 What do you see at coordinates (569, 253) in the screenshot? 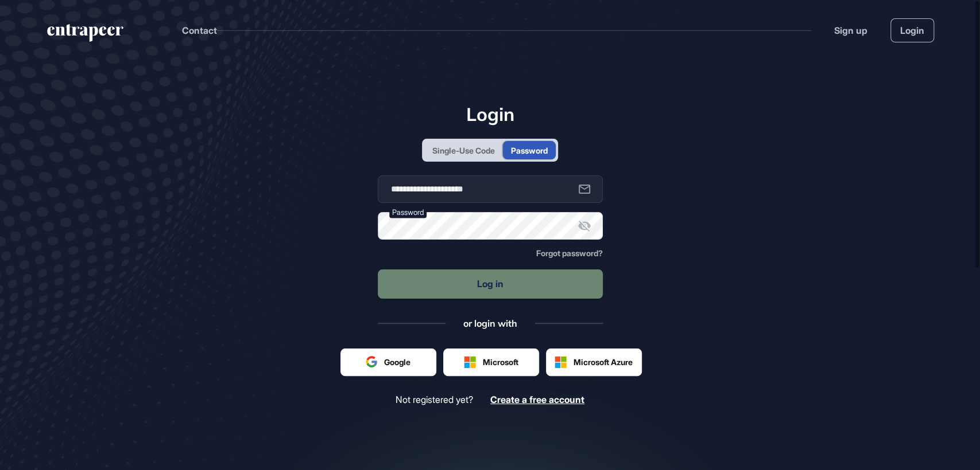
I see `span: Forgot password?` at bounding box center [569, 253].